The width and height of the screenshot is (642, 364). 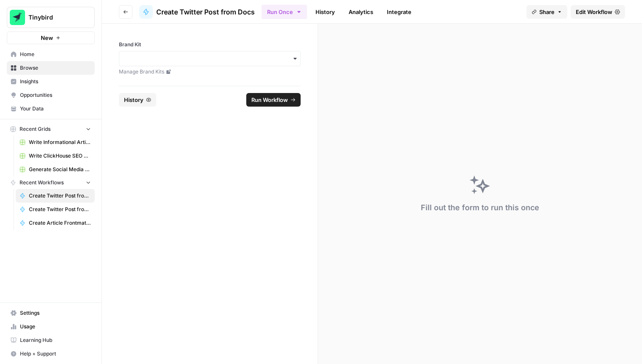 I want to click on span: Run Workflow, so click(x=270, y=100).